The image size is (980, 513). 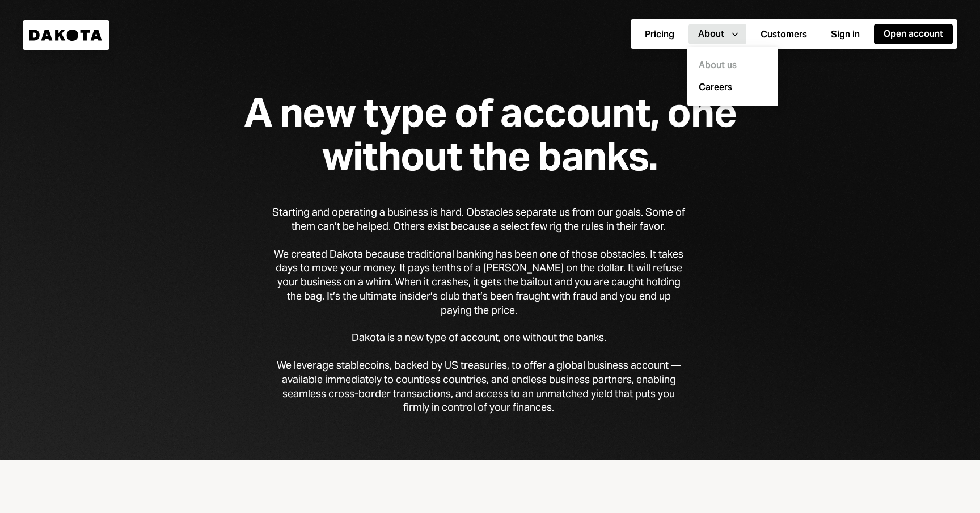 I want to click on button: Open account, so click(x=913, y=34).